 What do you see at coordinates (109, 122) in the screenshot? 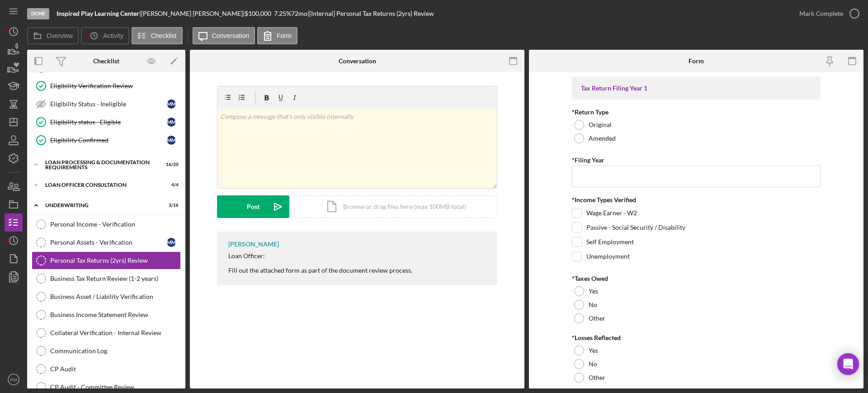
I see `div: Eligibility status - Eligible` at bounding box center [109, 122].